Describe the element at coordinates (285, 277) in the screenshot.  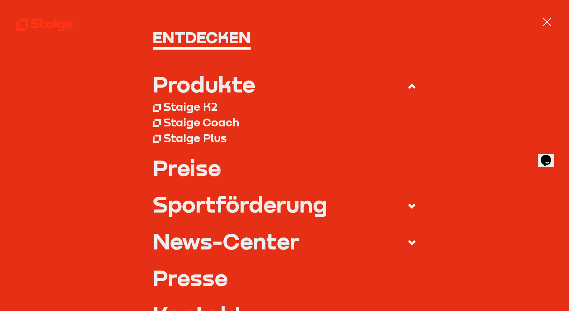
I see `a: Presse` at that location.